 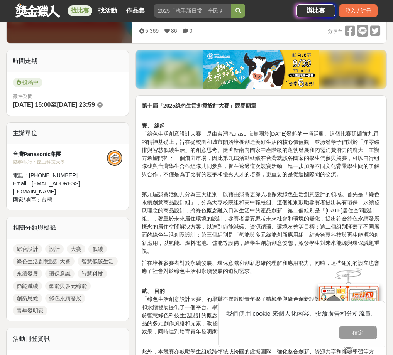 What do you see at coordinates (23, 96) in the screenshot?
I see `span: 徵件期間` at bounding box center [23, 96].